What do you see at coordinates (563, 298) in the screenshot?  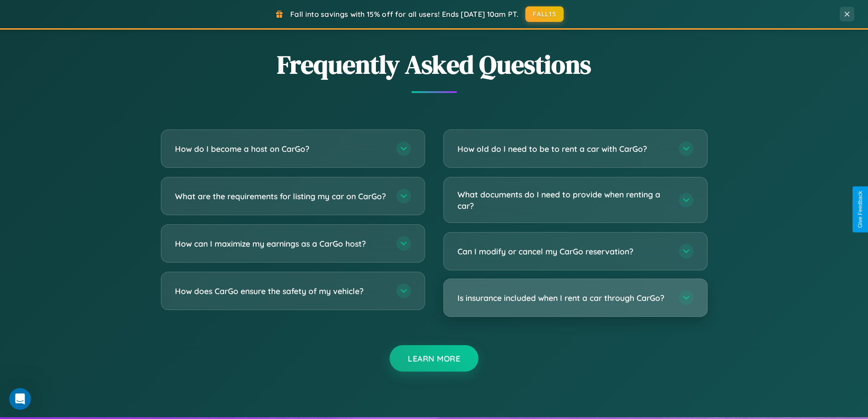 I see `h3: Is insurance included when I rent a car through CarGo?` at bounding box center [563, 298].